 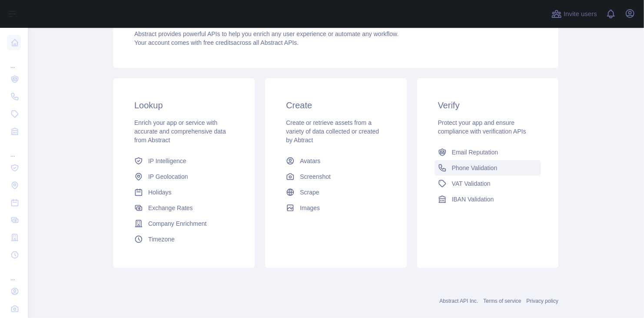 What do you see at coordinates (488, 168) in the screenshot?
I see `a: Phone Validation` at bounding box center [488, 168].